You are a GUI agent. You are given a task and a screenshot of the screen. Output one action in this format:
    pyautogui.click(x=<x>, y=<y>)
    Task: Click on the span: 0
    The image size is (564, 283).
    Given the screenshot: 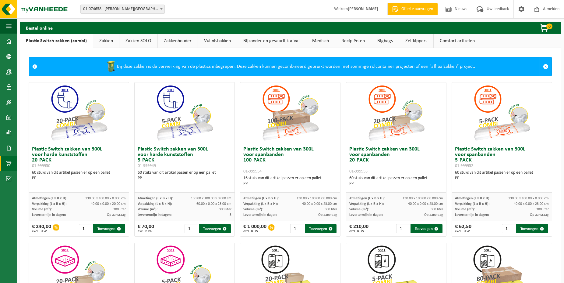 What is the action you would take?
    pyautogui.click(x=550, y=26)
    